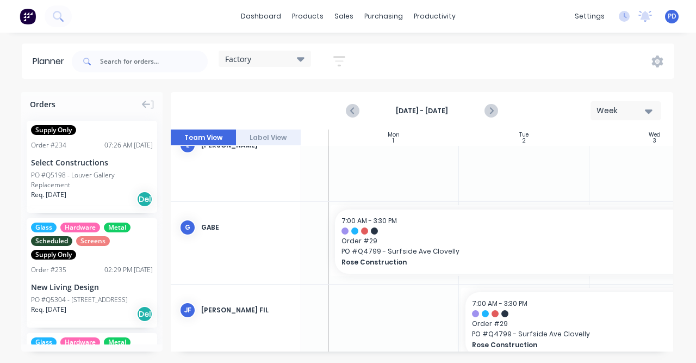 The image size is (696, 363). I want to click on div: Planner, so click(51, 61).